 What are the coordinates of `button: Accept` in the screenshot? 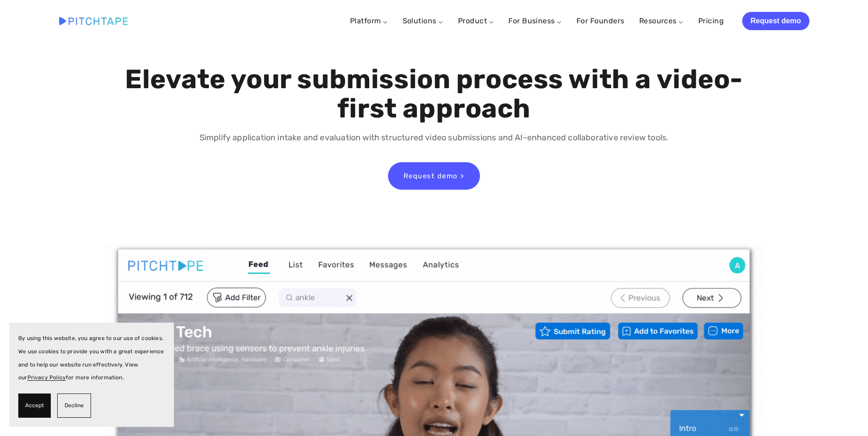 It's located at (34, 406).